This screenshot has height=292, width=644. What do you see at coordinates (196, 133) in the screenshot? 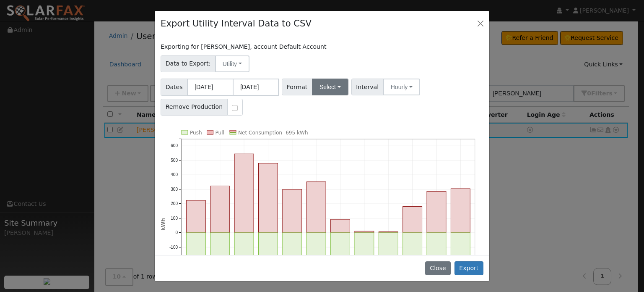
I see `text: Push` at bounding box center [196, 133].